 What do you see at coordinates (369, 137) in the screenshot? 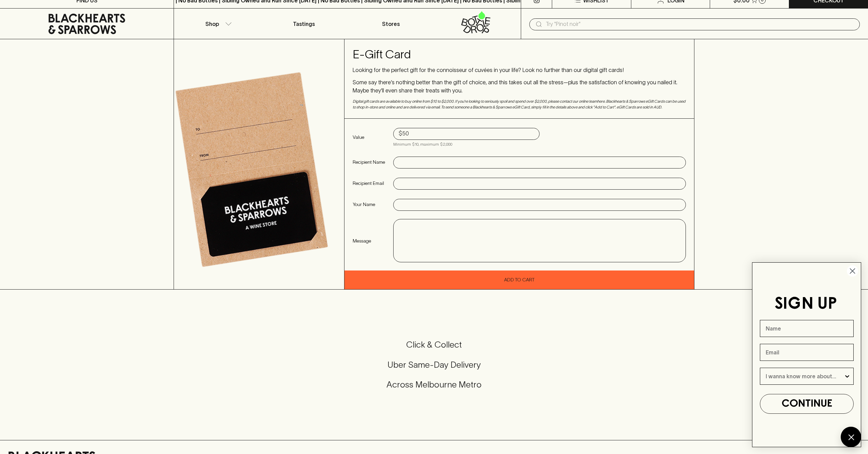
I see `p: Value` at bounding box center [369, 137].